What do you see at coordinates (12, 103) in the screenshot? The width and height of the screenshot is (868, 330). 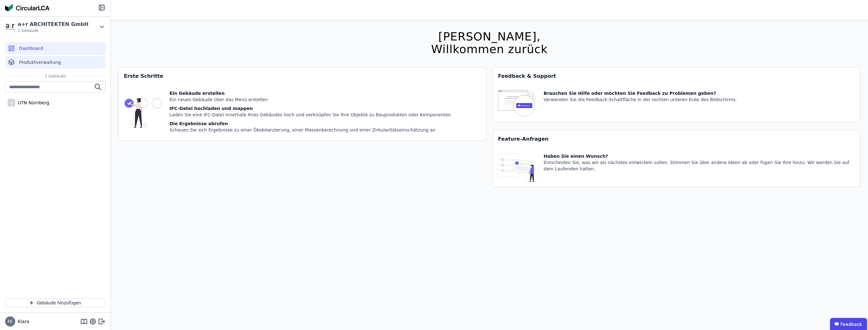 I see `div: U` at bounding box center [12, 103].